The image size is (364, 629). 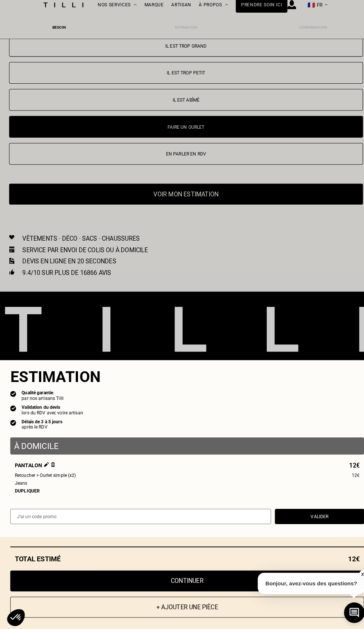 What do you see at coordinates (42, 401) in the screenshot?
I see `div: par nos artisans Tilli` at bounding box center [42, 401].